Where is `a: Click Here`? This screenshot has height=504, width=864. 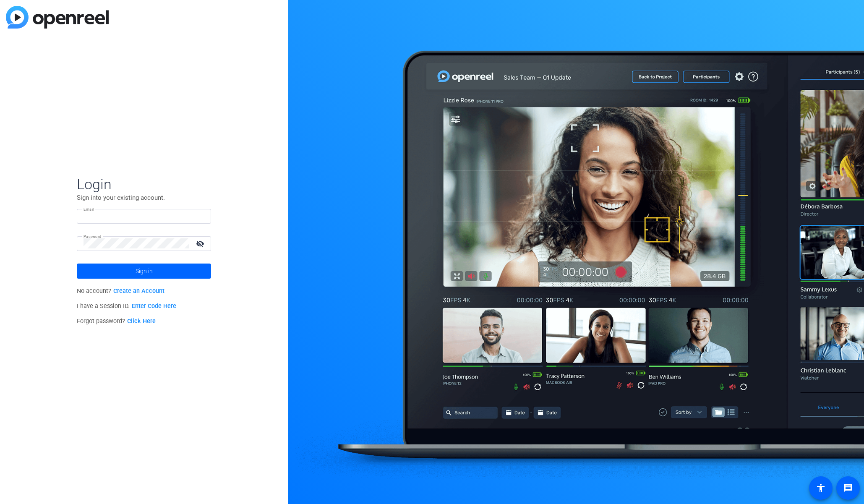 a: Click Here is located at coordinates (141, 321).